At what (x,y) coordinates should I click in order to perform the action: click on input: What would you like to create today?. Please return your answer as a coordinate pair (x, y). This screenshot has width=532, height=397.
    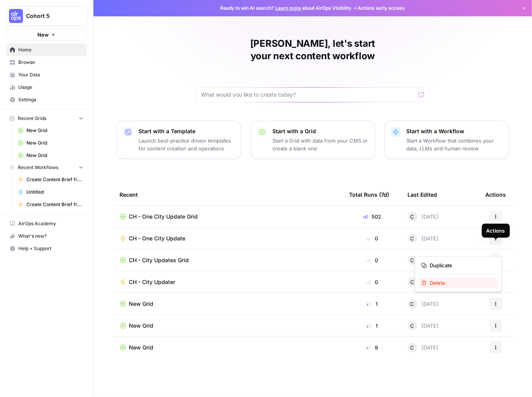
    Looking at the image, I should click on (308, 95).